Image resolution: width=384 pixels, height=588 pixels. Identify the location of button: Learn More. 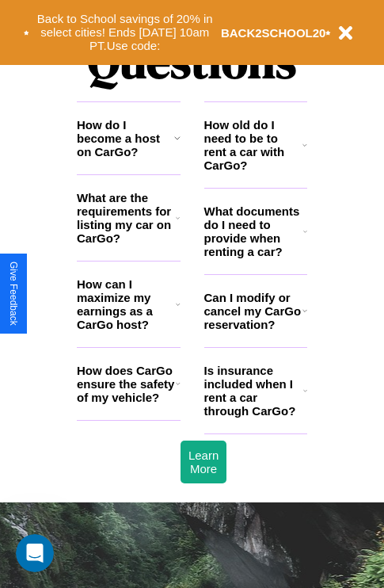
(204, 462).